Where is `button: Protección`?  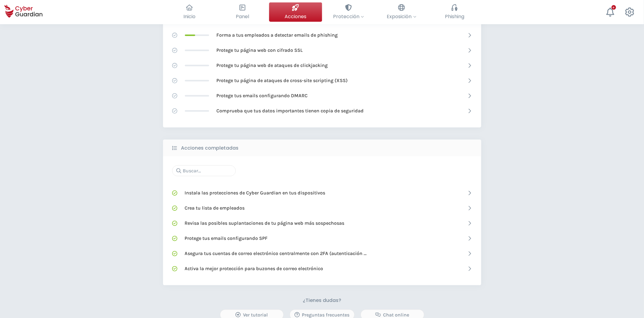
button: Protección is located at coordinates (349, 12).